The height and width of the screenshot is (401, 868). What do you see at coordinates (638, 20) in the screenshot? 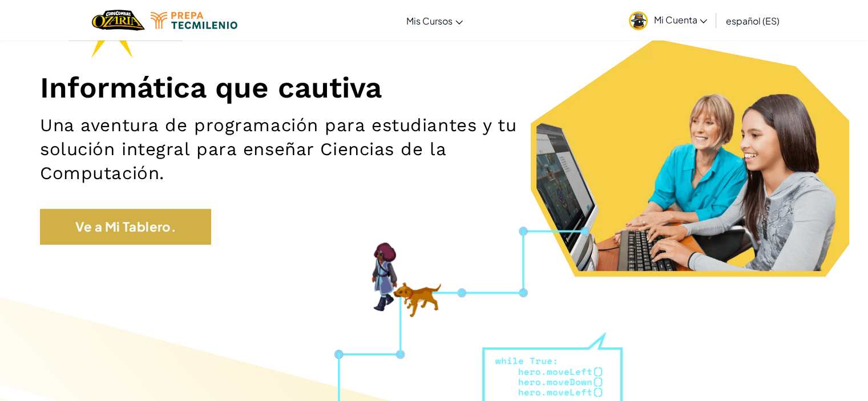
I see `img: avatar` at bounding box center [638, 20].